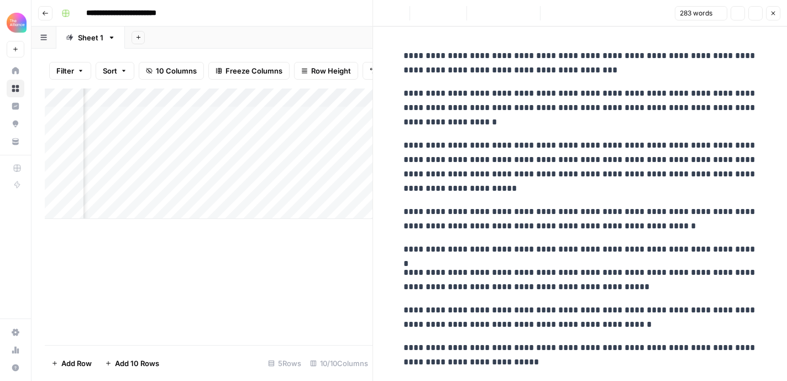 This screenshot has width=787, height=381. What do you see at coordinates (15, 124) in the screenshot?
I see `a: Opportunities` at bounding box center [15, 124].